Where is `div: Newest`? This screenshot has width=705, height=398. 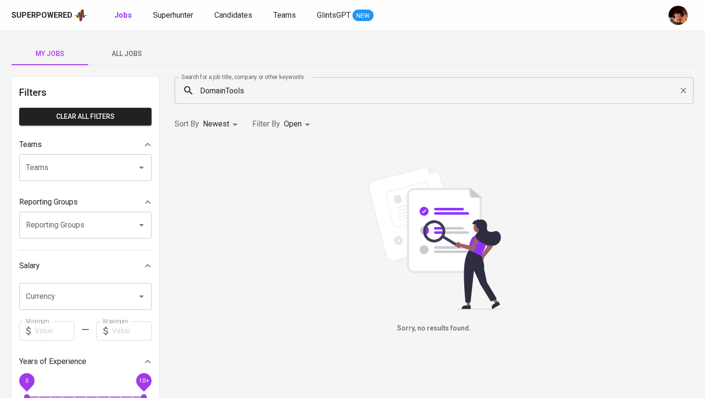
div: Newest is located at coordinates (221, 124).